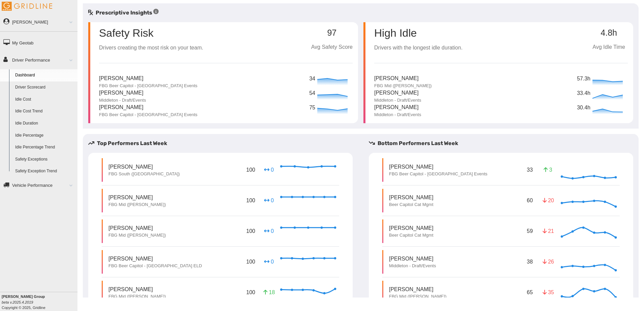 Image resolution: width=644 pixels, height=311 pixels. What do you see at coordinates (530, 292) in the screenshot?
I see `p: 65` at bounding box center [530, 292].